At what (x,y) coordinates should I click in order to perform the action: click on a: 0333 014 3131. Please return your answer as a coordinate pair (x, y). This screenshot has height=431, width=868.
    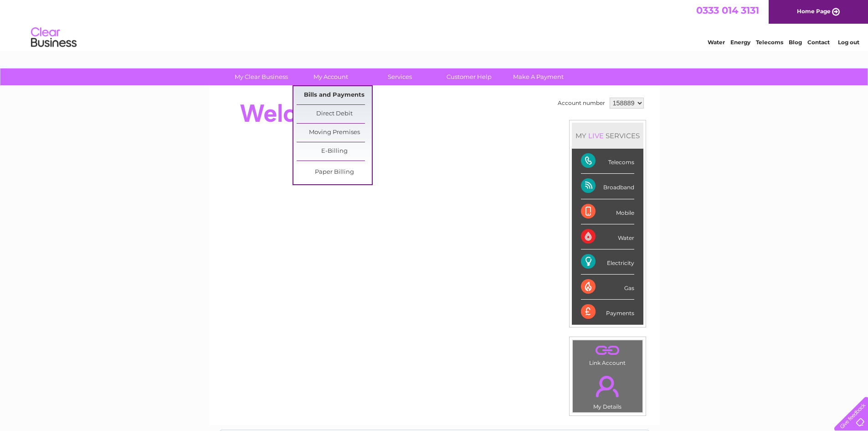
    Looking at the image, I should click on (728, 10).